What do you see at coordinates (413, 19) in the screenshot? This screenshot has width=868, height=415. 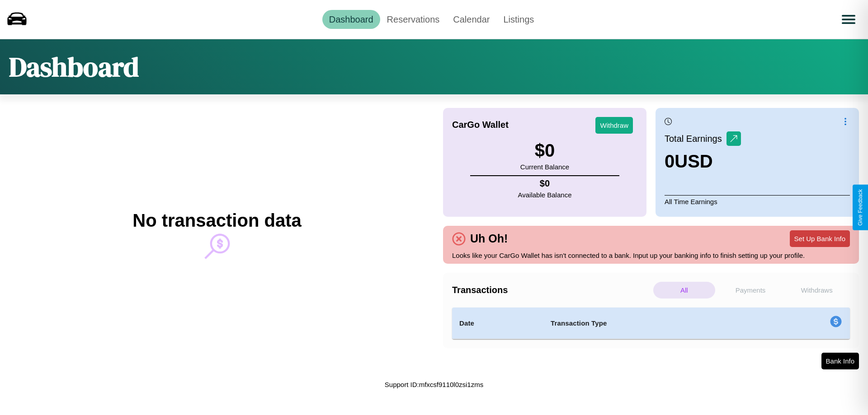 I see `a: Reservations` at bounding box center [413, 19].